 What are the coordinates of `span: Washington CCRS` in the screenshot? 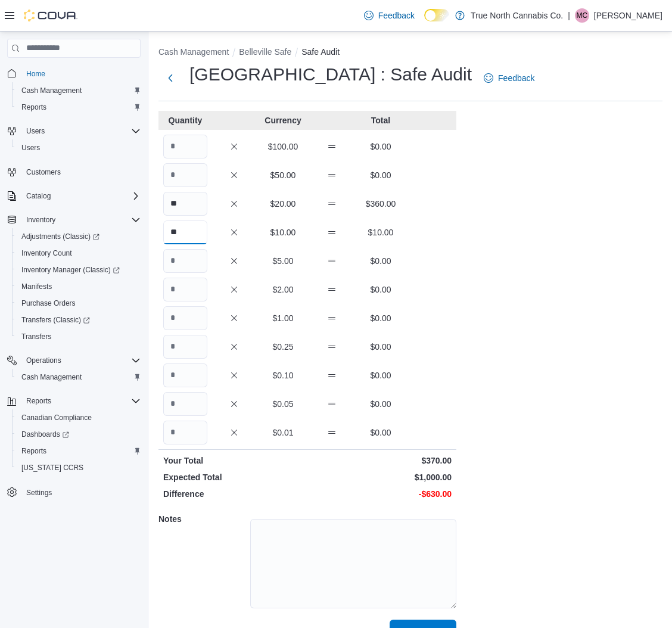 It's located at (79, 468).